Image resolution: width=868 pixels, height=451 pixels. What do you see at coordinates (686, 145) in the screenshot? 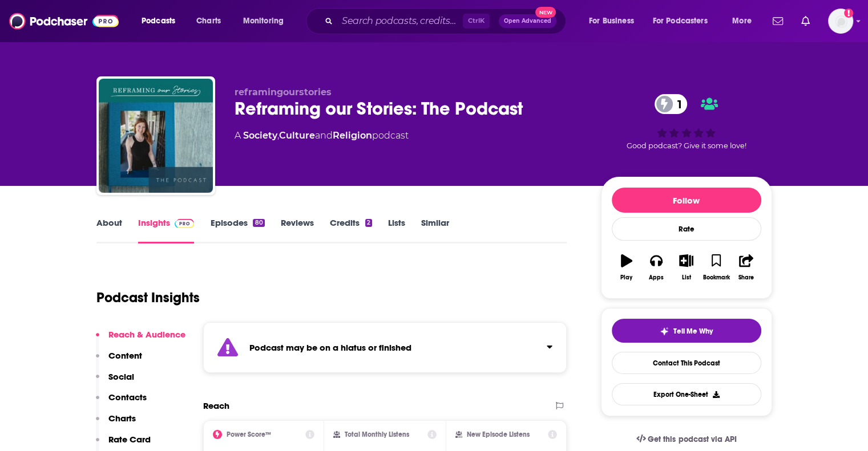
I see `span: Good podcast? Give it some love!` at bounding box center [686, 145].